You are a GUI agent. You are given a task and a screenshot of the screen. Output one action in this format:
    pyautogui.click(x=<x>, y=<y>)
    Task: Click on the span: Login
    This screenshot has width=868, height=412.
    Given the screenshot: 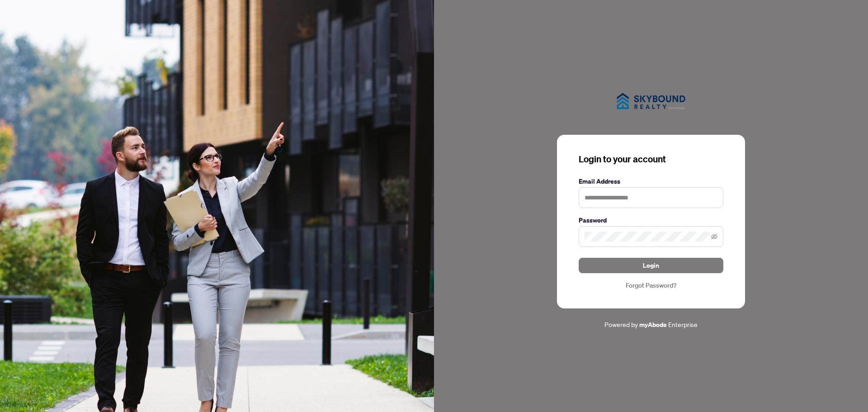 What is the action you would take?
    pyautogui.click(x=651, y=265)
    